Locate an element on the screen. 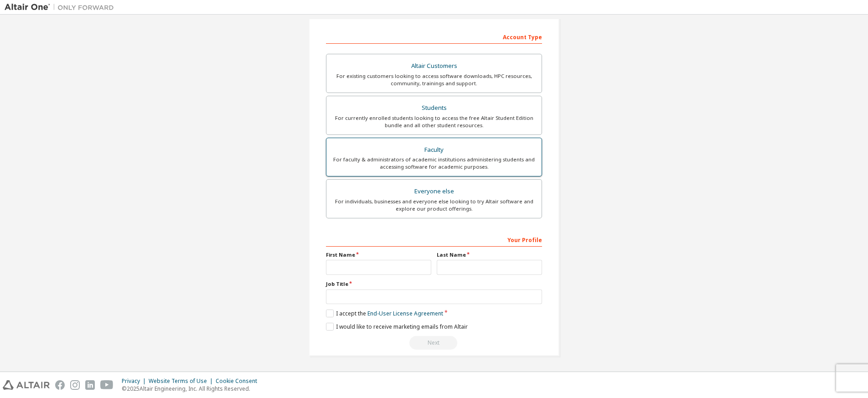  div: For faculty & administrators of academic institutions administering students and accessing softwa... is located at coordinates (434, 163).